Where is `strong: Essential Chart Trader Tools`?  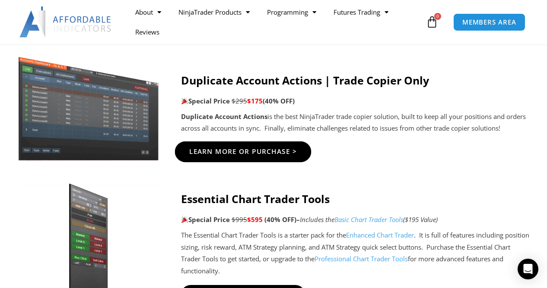
strong: Essential Chart Trader Tools is located at coordinates (255, 199).